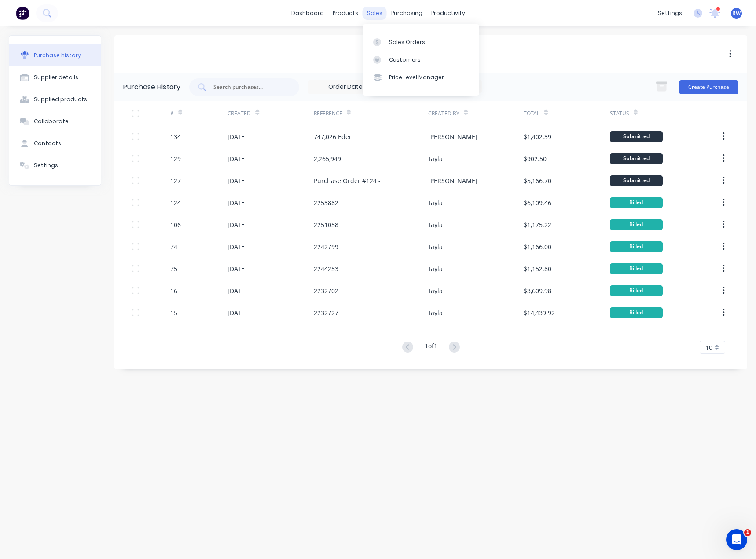  Describe the element at coordinates (56, 77) in the screenshot. I see `div: Supplier details` at that location.